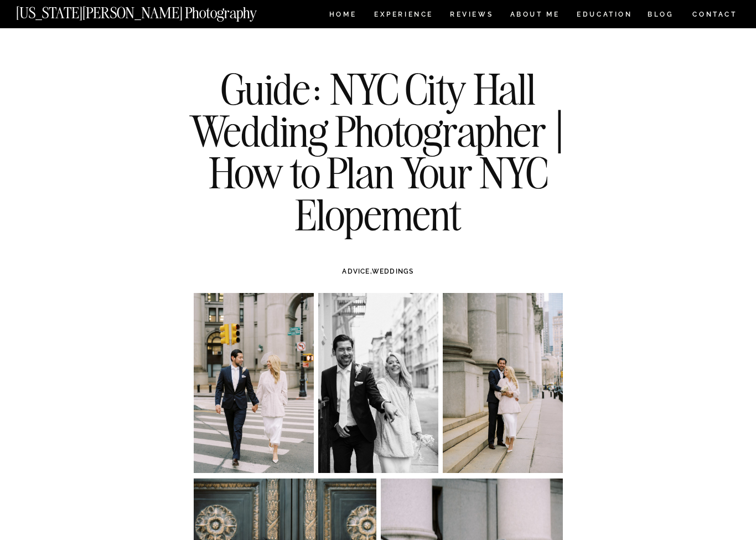 The height and width of the screenshot is (540, 756). I want to click on a: Experience, so click(403, 16).